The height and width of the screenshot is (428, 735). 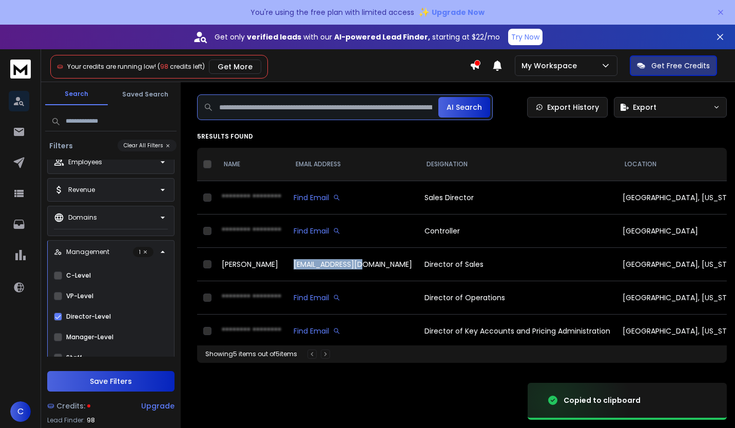 I want to click on p: Lead Finder:, so click(x=66, y=421).